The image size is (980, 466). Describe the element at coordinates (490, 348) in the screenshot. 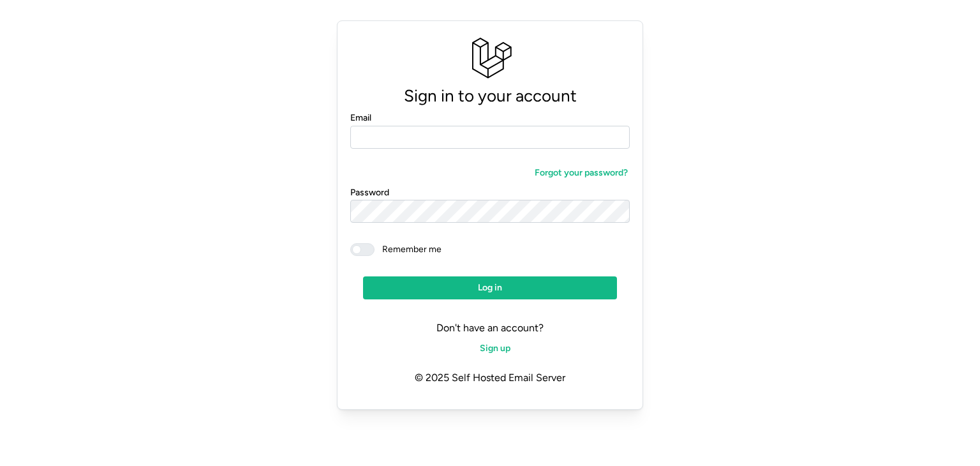

I see `a: Sign up` at that location.